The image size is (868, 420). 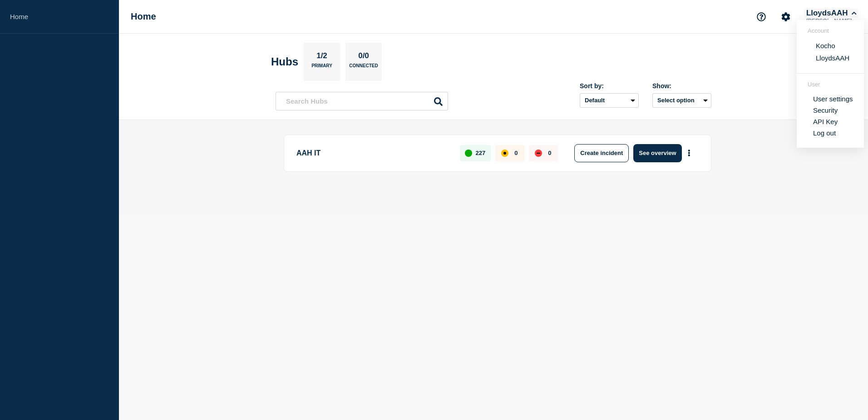 I want to click on header: User, so click(x=831, y=84).